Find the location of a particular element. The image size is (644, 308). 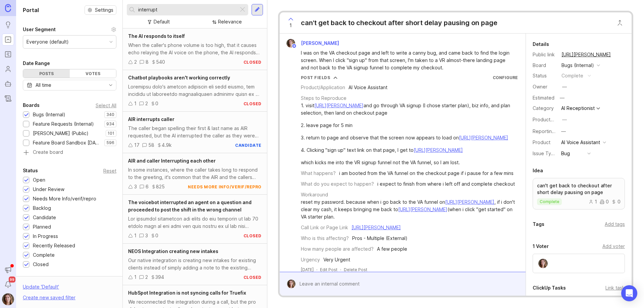

div: Everyone (default) is located at coordinates (48, 42).